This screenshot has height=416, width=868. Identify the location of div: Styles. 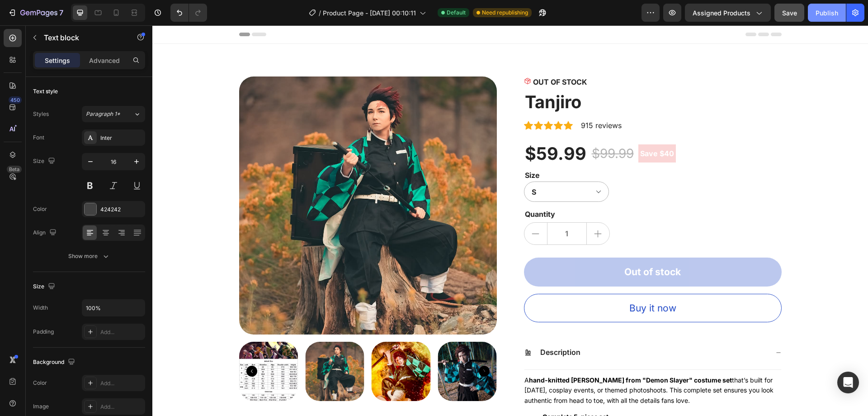
(41, 114).